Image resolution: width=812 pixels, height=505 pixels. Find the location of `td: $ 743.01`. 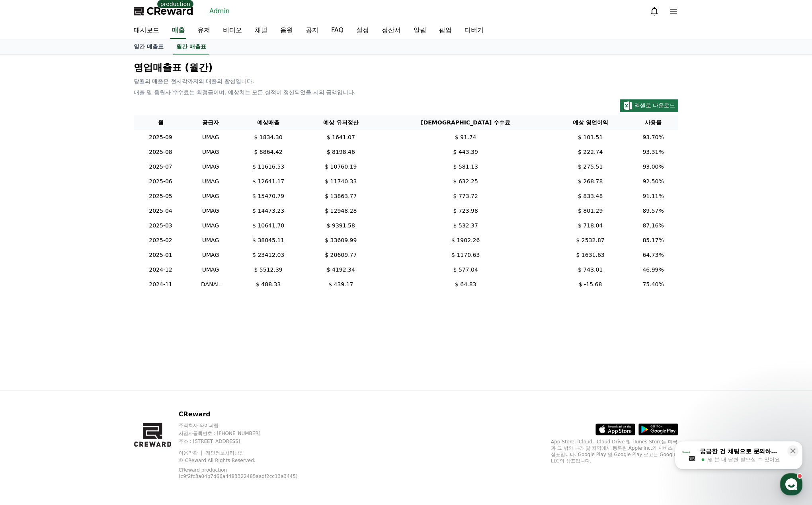

td: $ 743.01 is located at coordinates (590, 270).